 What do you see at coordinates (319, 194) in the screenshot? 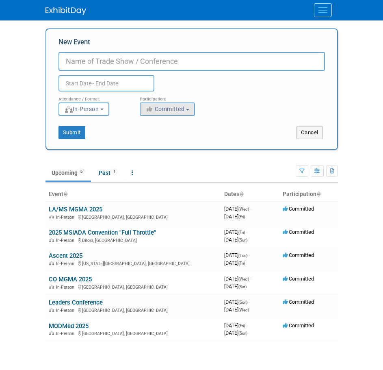
I see `a: Sort by Participation Type` at bounding box center [319, 194].